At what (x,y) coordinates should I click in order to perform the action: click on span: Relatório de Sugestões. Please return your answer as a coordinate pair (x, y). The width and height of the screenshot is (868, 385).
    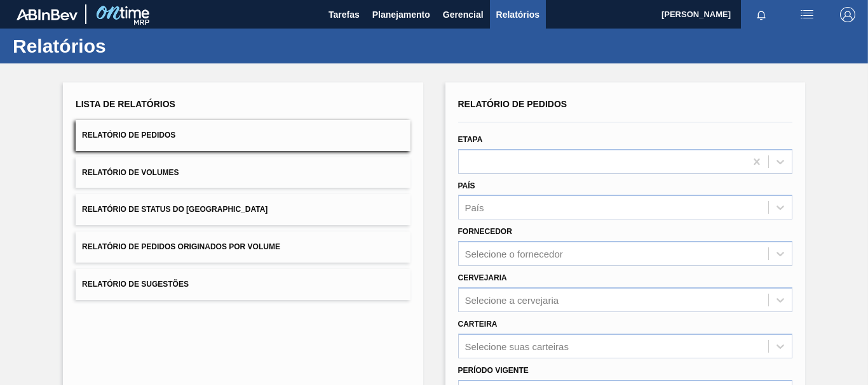
    Looking at the image, I should click on (135, 284).